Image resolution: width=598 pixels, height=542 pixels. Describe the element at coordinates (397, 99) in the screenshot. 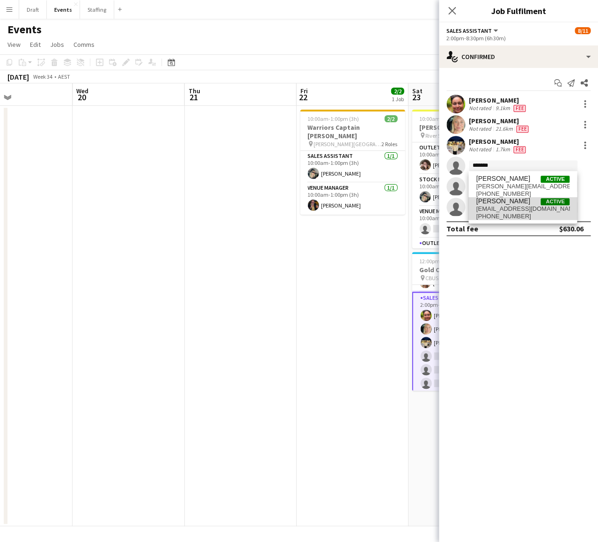

I see `div: 1 Job` at that location.